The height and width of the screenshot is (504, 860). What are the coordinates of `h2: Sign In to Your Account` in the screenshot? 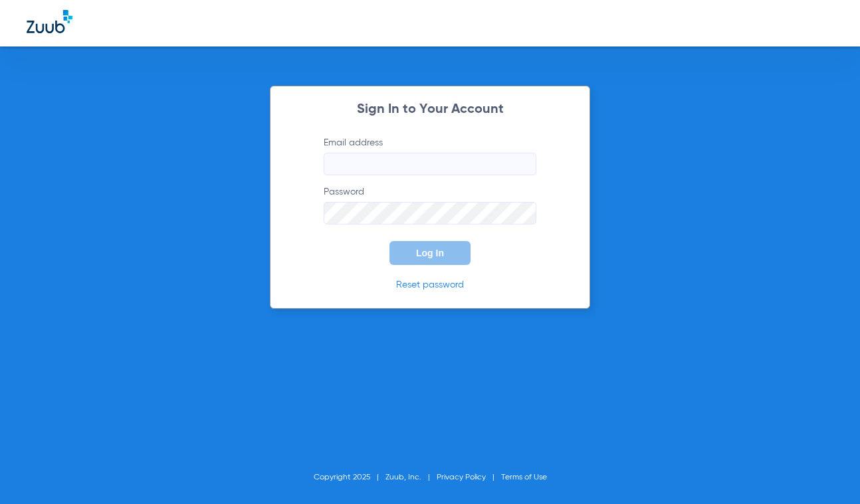 It's located at (430, 110).